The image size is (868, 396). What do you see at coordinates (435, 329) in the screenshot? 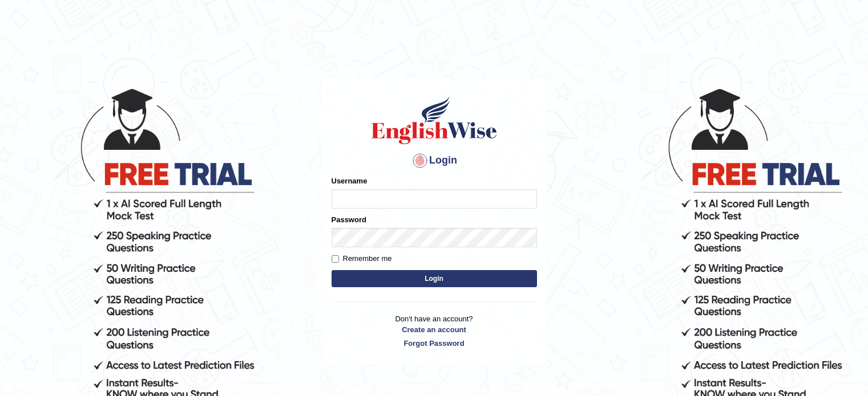
I see `a: Create an account` at bounding box center [435, 329].